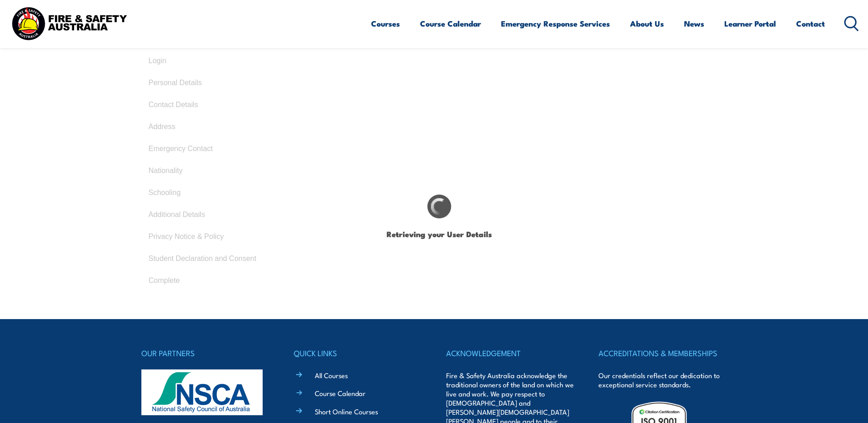 The width and height of the screenshot is (868, 423). What do you see at coordinates (662, 353) in the screenshot?
I see `h4: ACCREDITATIONS & MEMBERSHIPS` at bounding box center [662, 353].